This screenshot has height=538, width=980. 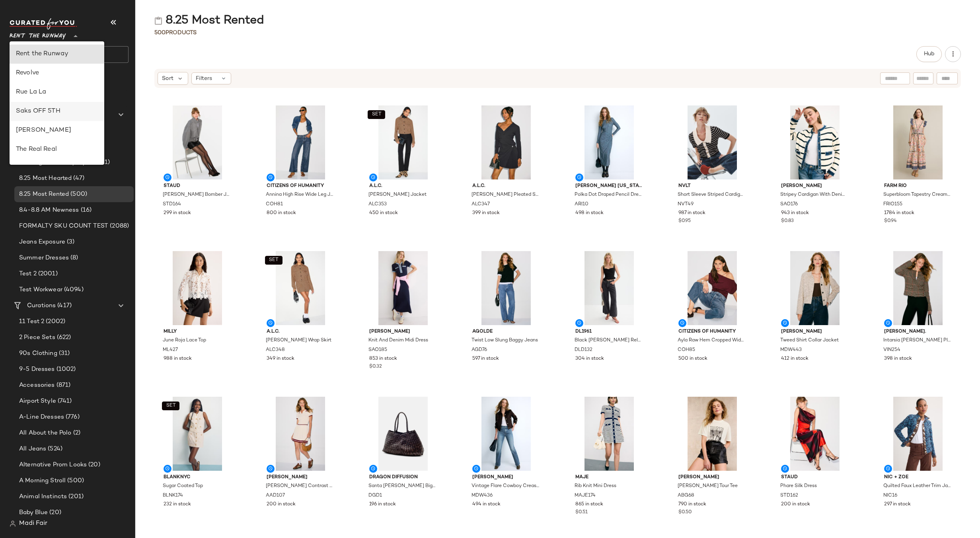 What do you see at coordinates (34, 513) in the screenshot?
I see `span: Baby Blue` at bounding box center [34, 513].